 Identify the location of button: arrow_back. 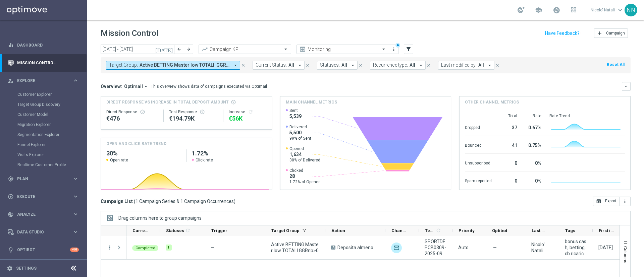
(179, 49).